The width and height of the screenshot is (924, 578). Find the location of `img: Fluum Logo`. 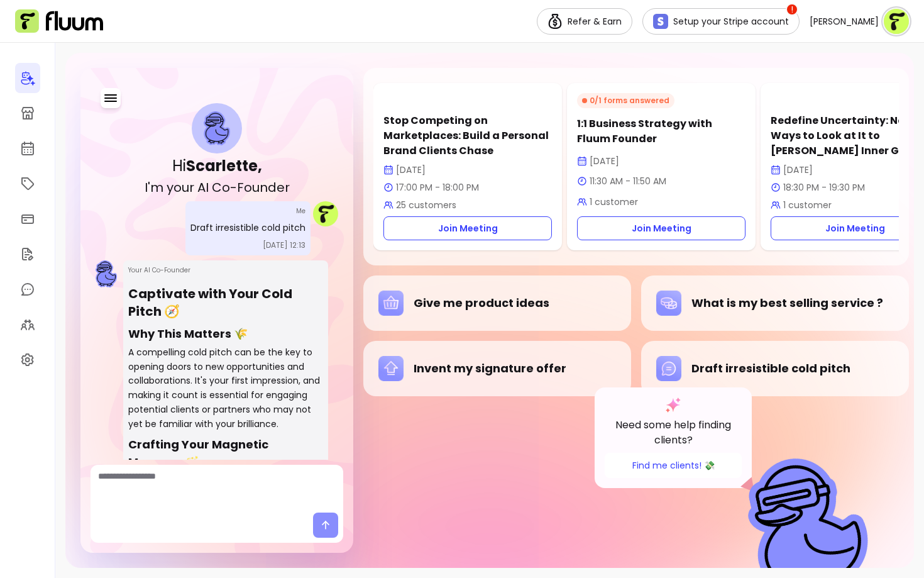

img: Fluum Logo is located at coordinates (59, 21).